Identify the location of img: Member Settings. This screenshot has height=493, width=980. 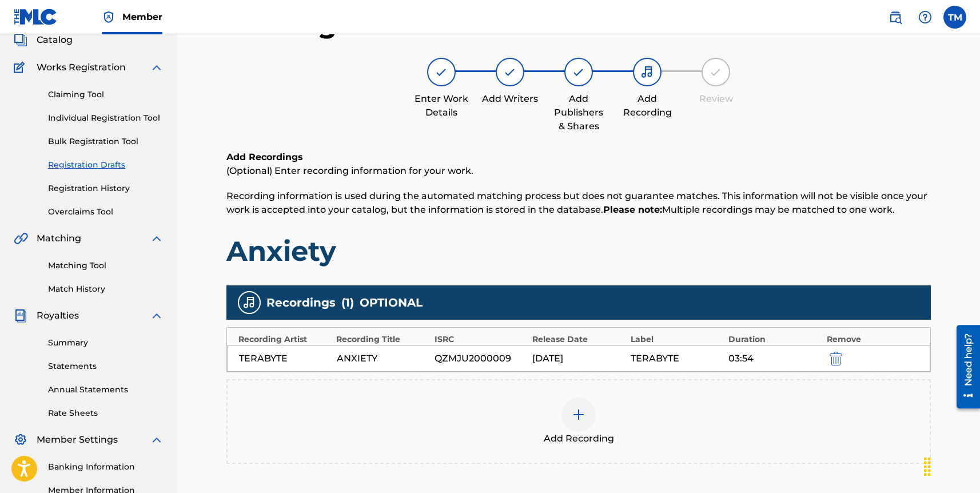
(20, 440).